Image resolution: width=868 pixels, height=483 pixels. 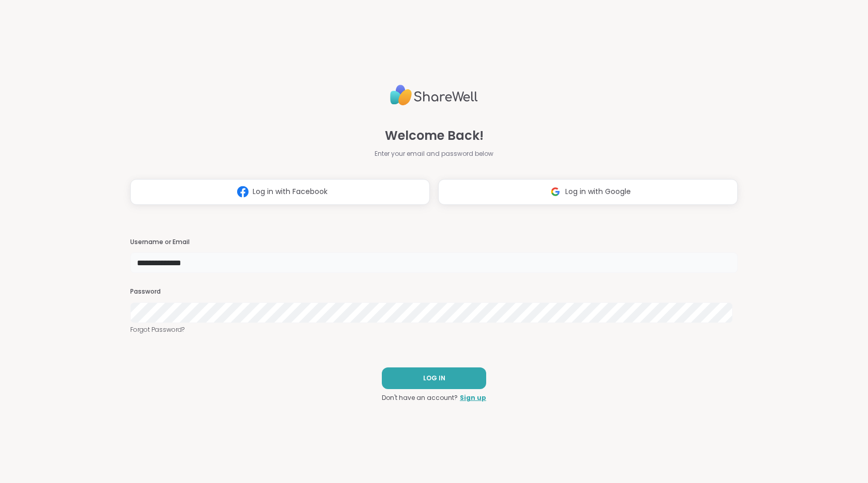 I want to click on a: Sign up, so click(x=472, y=398).